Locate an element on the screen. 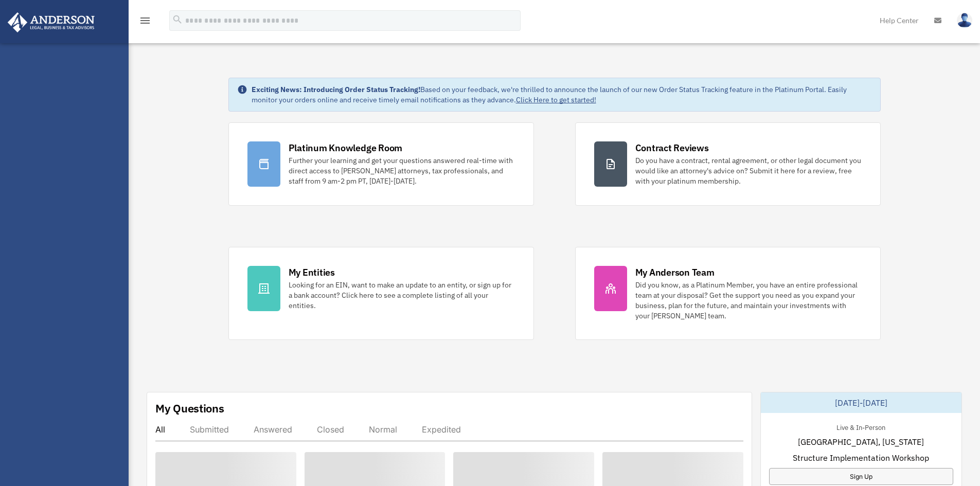 This screenshot has width=980, height=486. div: Looking for an EIN, want to make an update to an entity, or sign up for a bank account? Click her... is located at coordinates (402, 295).